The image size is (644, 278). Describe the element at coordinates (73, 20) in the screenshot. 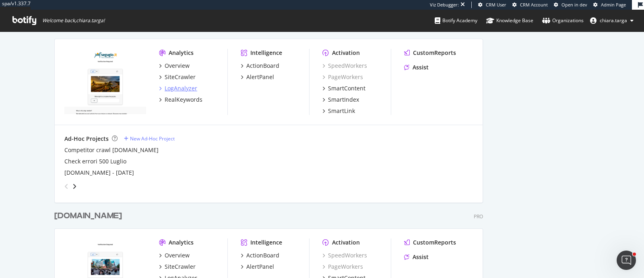

I see `span: Welcome back, chiara.targa !` at that location.